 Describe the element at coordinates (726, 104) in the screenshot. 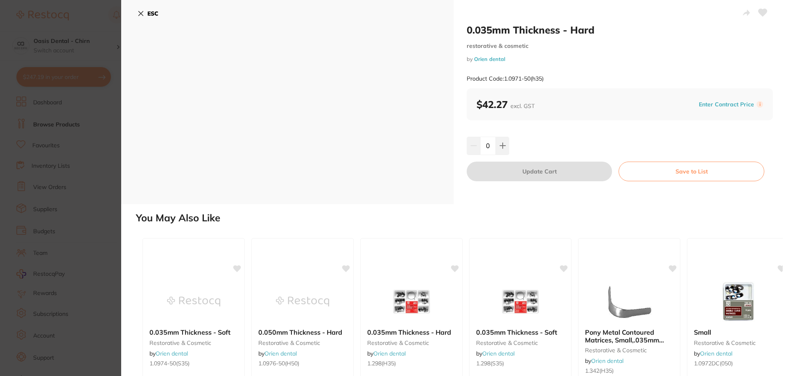

I see `button: Enter Contract Price` at that location.